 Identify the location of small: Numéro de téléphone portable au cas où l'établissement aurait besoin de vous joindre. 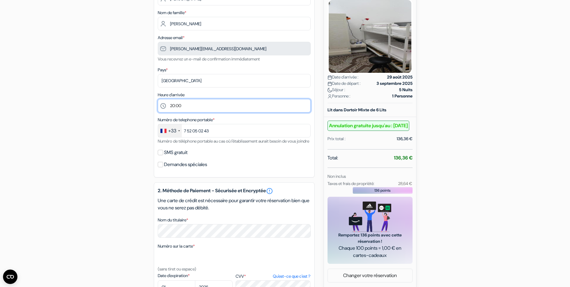
(234, 141).